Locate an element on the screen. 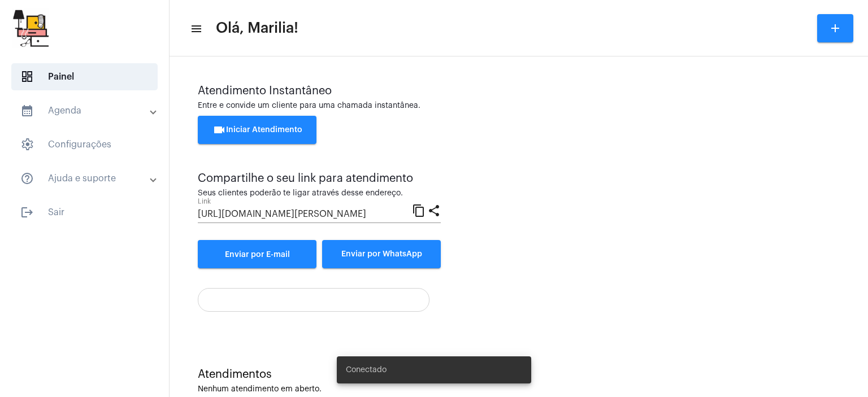 The image size is (868, 397). span: Enviar por WhatsApp is located at coordinates (381, 254).